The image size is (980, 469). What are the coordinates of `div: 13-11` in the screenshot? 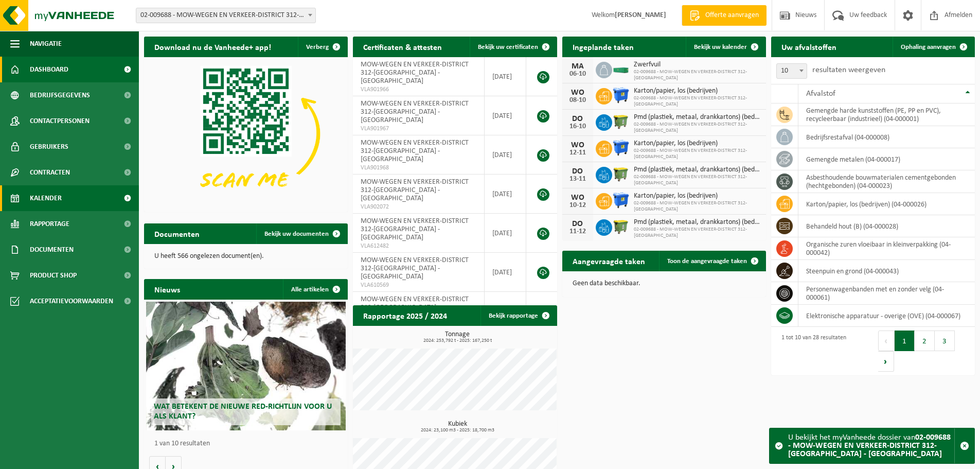 It's located at (577, 179).